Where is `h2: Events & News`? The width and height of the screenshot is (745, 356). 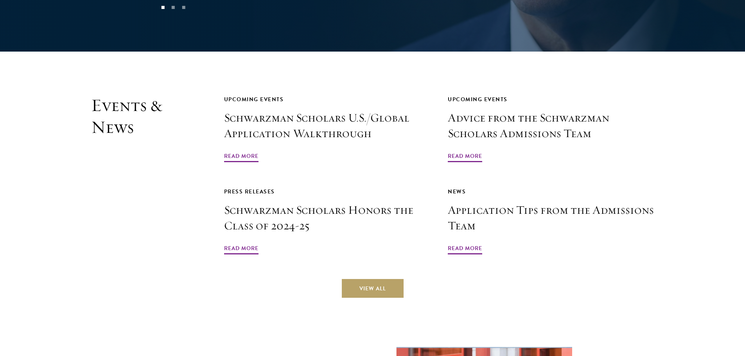
h2: Events & News is located at coordinates (138, 175).